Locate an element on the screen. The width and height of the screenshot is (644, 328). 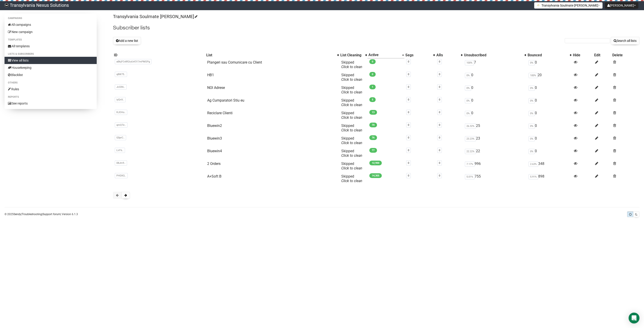
a: Plangeri sau Comunicare cu Client is located at coordinates (235, 62).